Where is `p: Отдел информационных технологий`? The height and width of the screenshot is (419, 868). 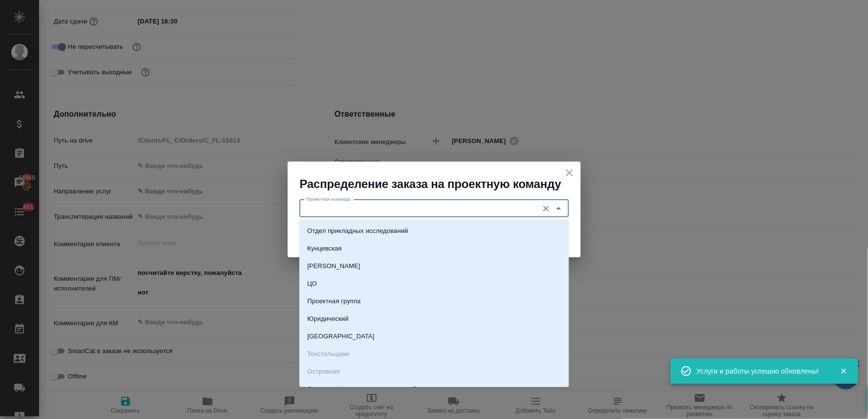 p: Отдел информационных технологий is located at coordinates (362, 390).